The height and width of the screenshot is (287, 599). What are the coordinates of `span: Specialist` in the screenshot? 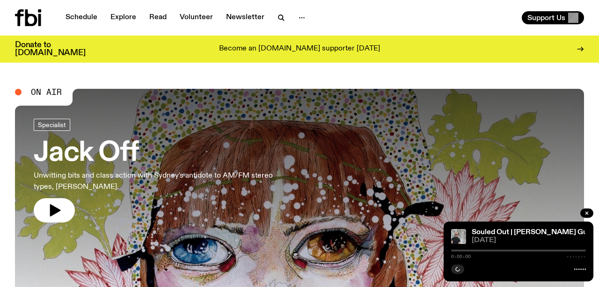 It's located at (52, 124).